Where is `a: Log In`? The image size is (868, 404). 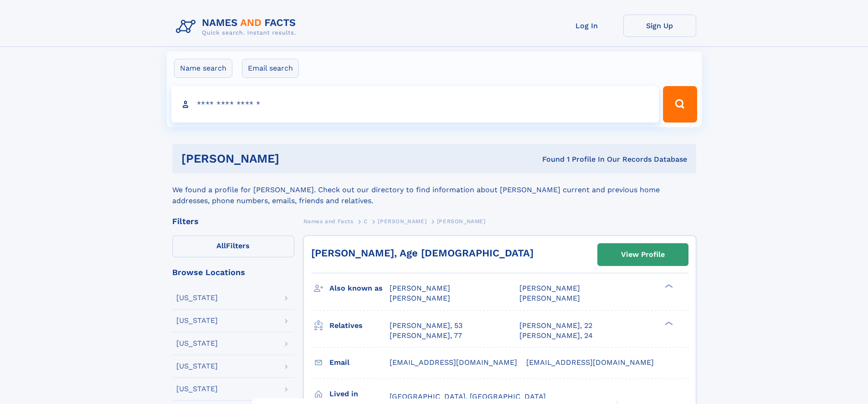 a: Log In is located at coordinates (587, 26).